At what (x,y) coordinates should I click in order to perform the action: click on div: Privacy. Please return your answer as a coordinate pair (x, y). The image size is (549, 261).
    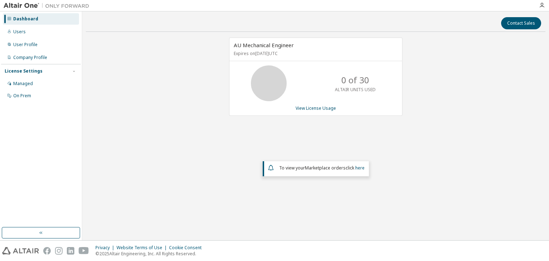
    Looking at the image, I should click on (106, 248).